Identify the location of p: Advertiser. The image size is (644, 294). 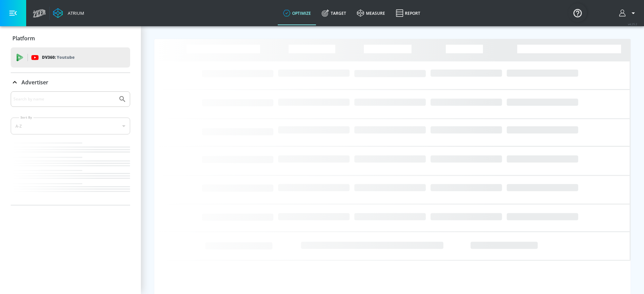
(35, 82).